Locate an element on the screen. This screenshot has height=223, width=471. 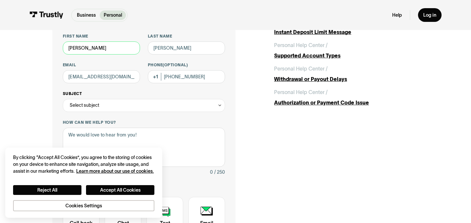
input: Alex is located at coordinates (101, 48).